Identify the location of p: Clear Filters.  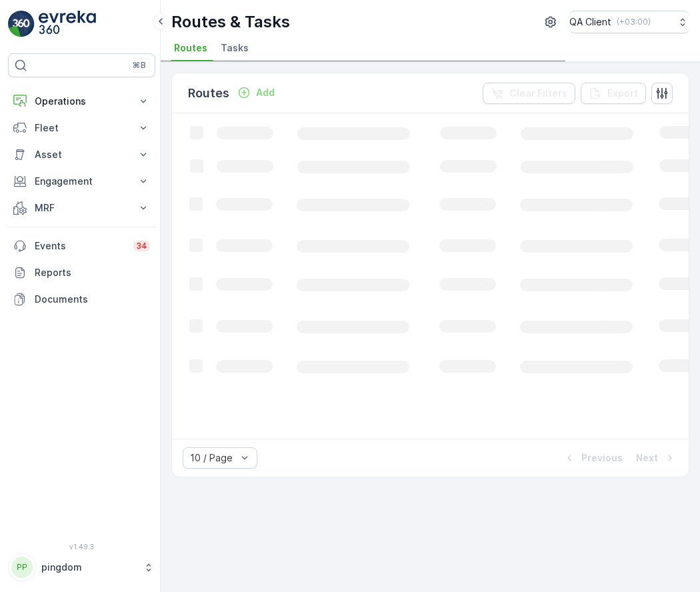
(538, 94).